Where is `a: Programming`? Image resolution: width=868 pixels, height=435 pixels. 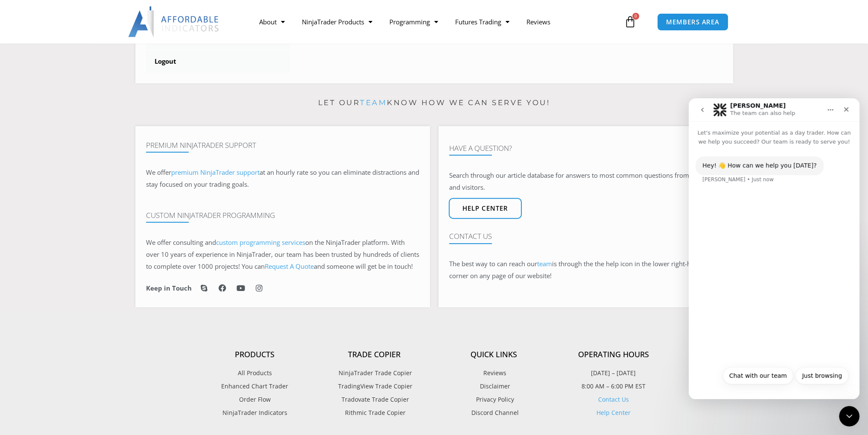 a: Programming is located at coordinates (413, 22).